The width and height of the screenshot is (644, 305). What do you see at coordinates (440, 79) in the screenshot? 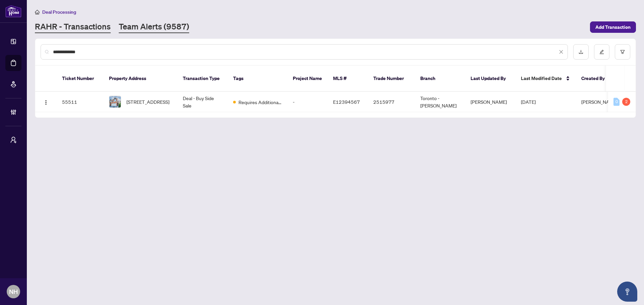
I see `th: Branch` at bounding box center [440, 79].